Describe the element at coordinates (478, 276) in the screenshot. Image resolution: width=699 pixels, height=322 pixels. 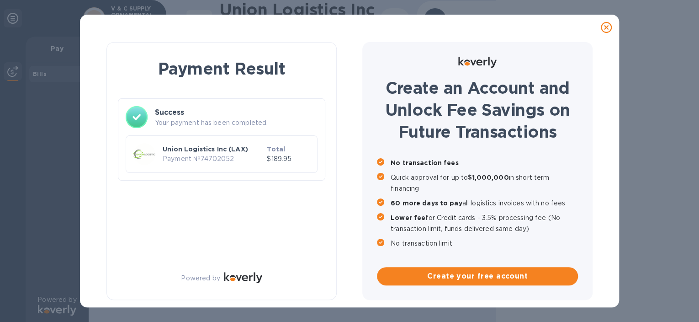
I see `span: Create your free account` at that location.